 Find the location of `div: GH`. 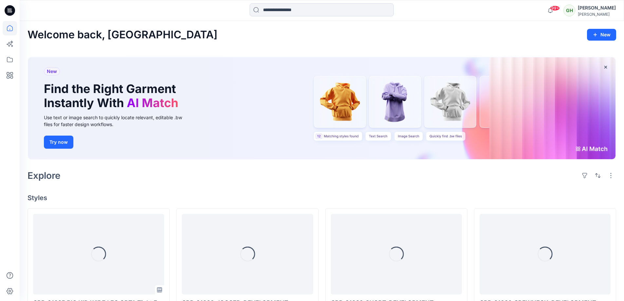

div: GH is located at coordinates (570, 10).